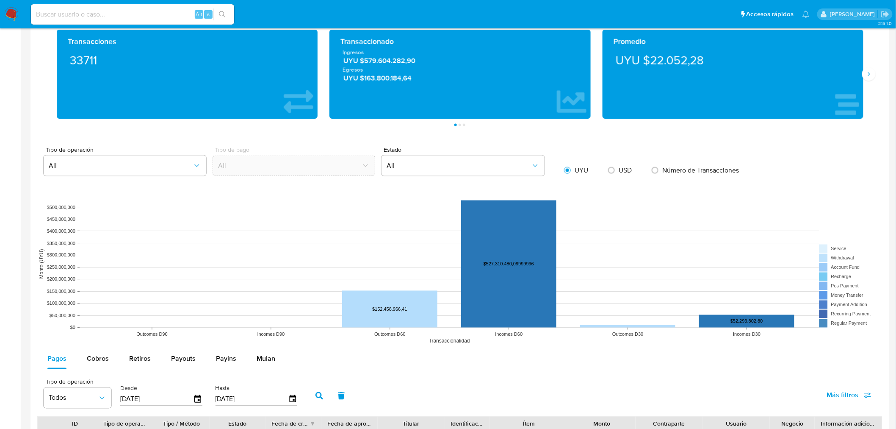  What do you see at coordinates (770, 14) in the screenshot?
I see `span: Accesos rápidos` at bounding box center [770, 14].